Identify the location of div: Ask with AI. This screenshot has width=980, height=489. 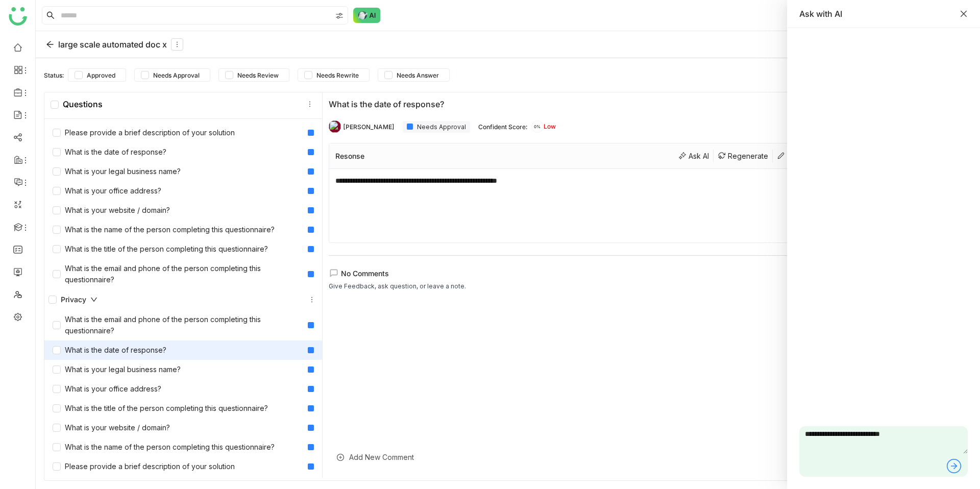
(877, 14).